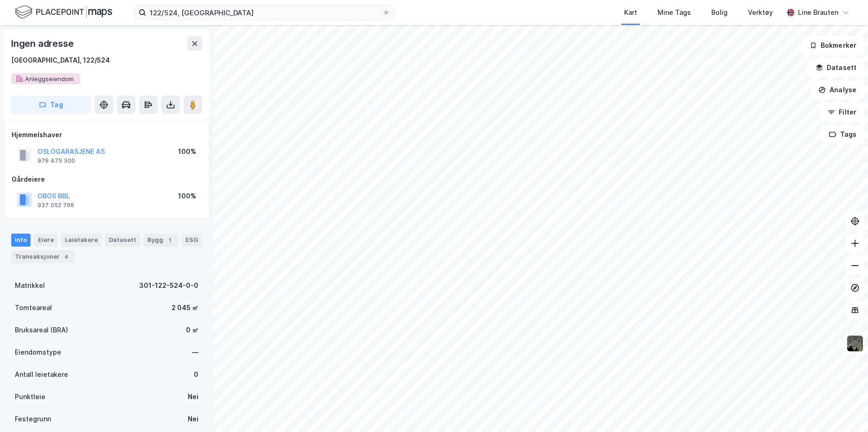 The width and height of the screenshot is (868, 432). Describe the element at coordinates (51, 105) in the screenshot. I see `button: Tag` at that location.